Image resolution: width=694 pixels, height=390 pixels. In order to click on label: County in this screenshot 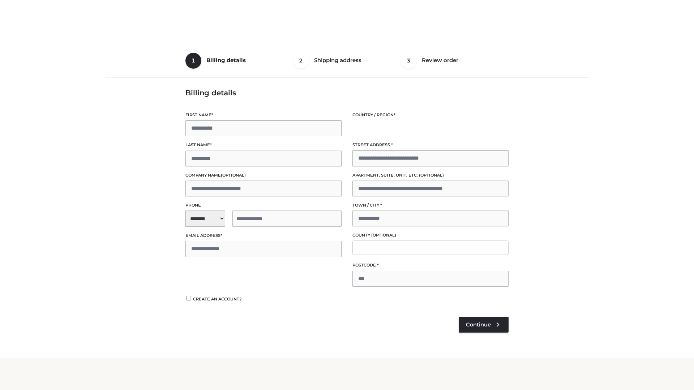, I will do `click(431, 235)`.